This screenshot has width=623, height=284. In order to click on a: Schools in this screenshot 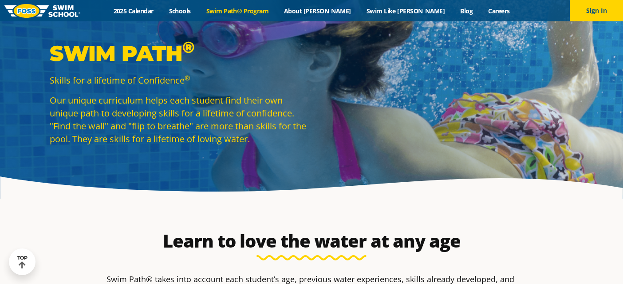, I will do `click(180, 11)`.